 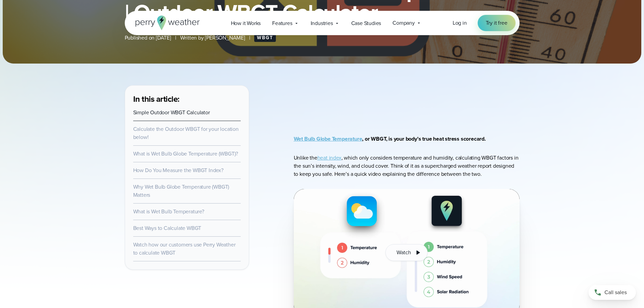 What do you see at coordinates (497, 23) in the screenshot?
I see `span: Try it free` at bounding box center [497, 23].